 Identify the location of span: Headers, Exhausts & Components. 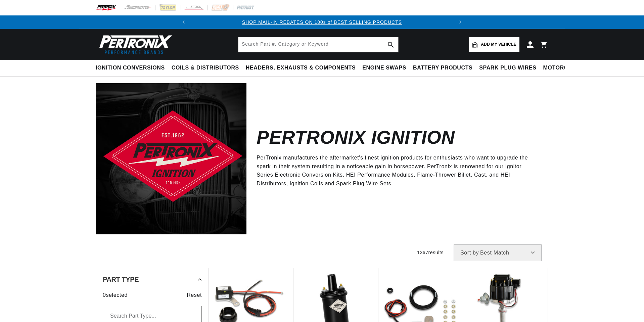
(300, 68).